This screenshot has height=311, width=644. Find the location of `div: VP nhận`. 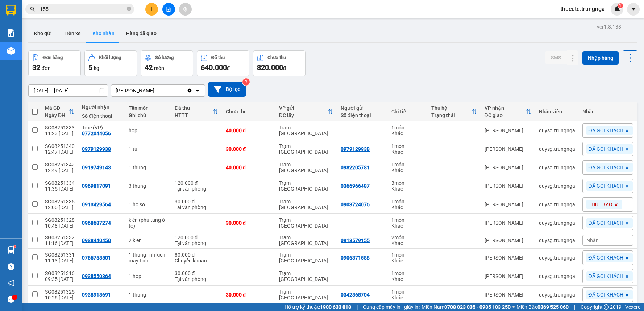

div: VP nhận is located at coordinates (505, 108).